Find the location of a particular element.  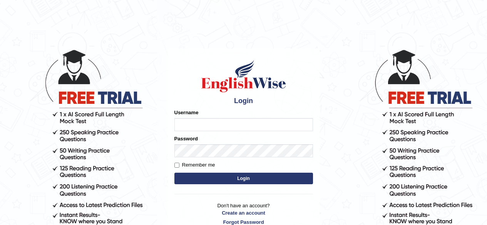

label: Remember me is located at coordinates (195, 165).